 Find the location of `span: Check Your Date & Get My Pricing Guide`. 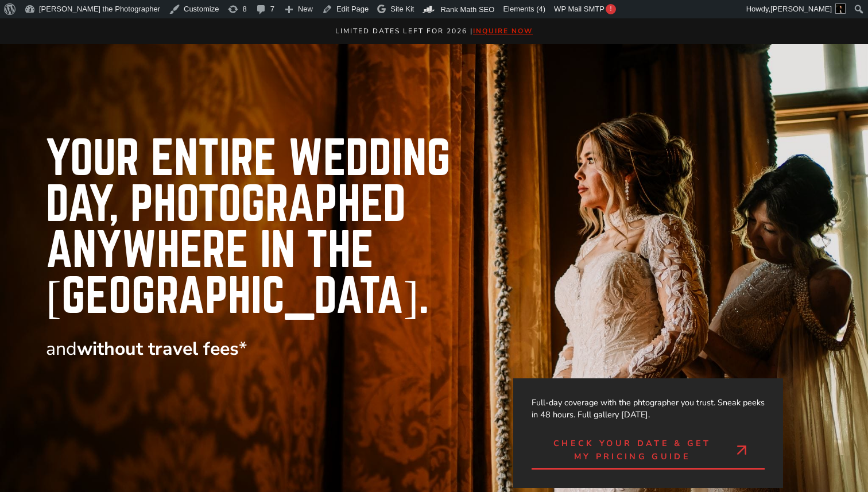

span: Check Your Date & Get My Pricing Guide is located at coordinates (632, 450).